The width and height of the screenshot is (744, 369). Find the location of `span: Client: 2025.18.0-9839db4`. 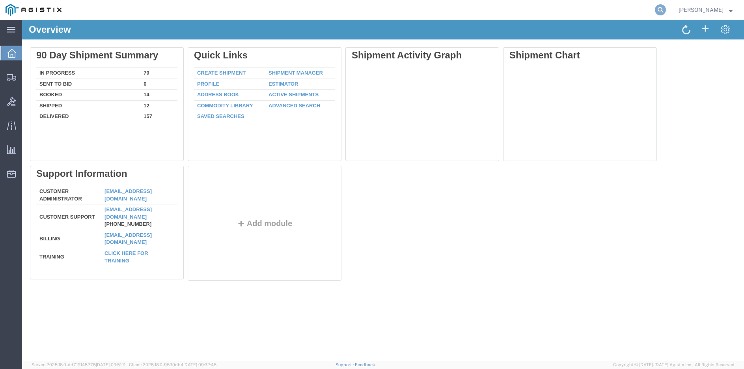

span: Client: 2025.18.0-9839db4 is located at coordinates (173, 364).